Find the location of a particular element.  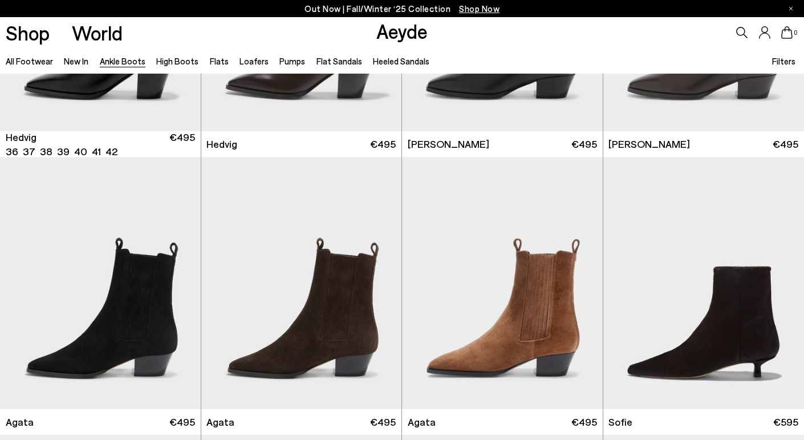

a: New In is located at coordinates (76, 61).